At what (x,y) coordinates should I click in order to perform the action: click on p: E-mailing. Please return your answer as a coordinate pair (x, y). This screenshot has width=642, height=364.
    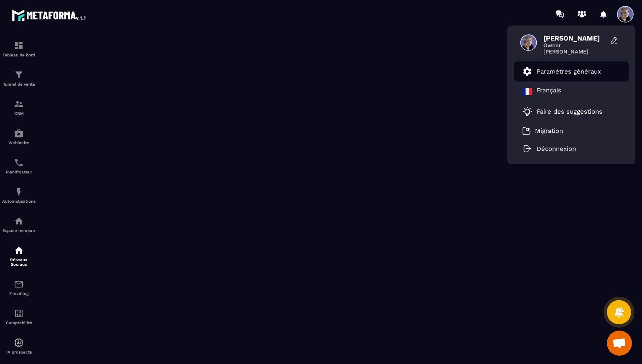
    Looking at the image, I should click on (19, 293).